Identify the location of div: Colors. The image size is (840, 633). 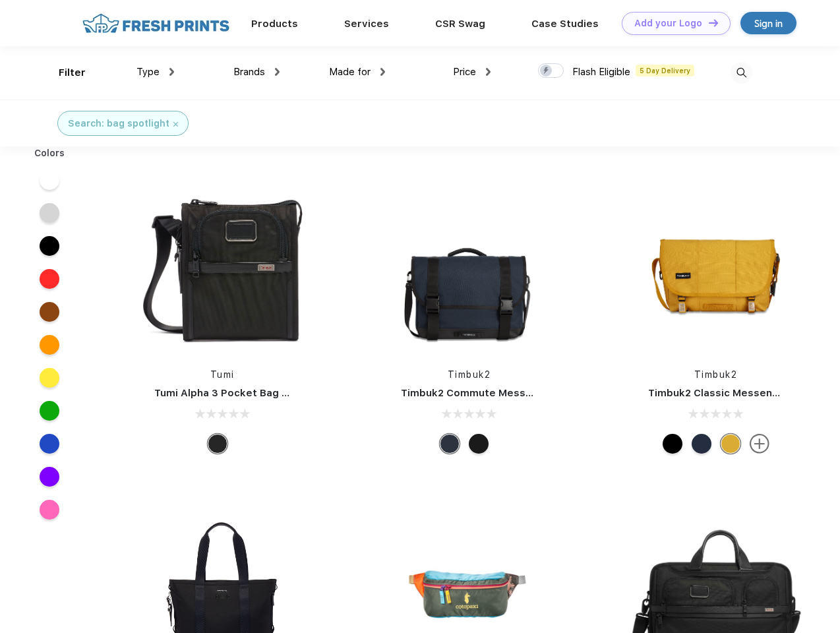
(50, 153).